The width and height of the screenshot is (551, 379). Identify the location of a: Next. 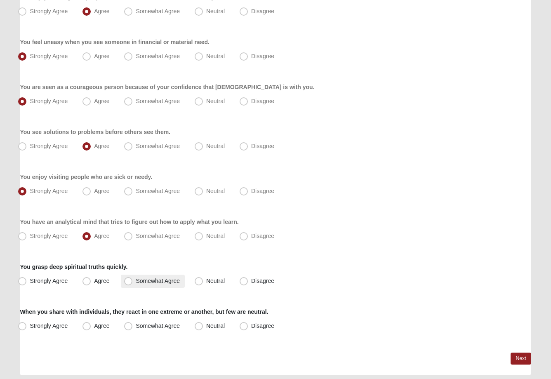
(520, 358).